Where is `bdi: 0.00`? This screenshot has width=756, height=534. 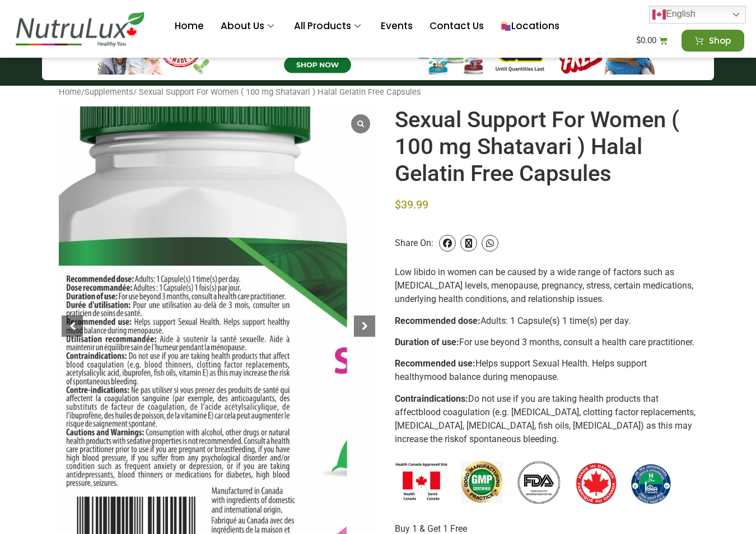 bdi: 0.00 is located at coordinates (646, 40).